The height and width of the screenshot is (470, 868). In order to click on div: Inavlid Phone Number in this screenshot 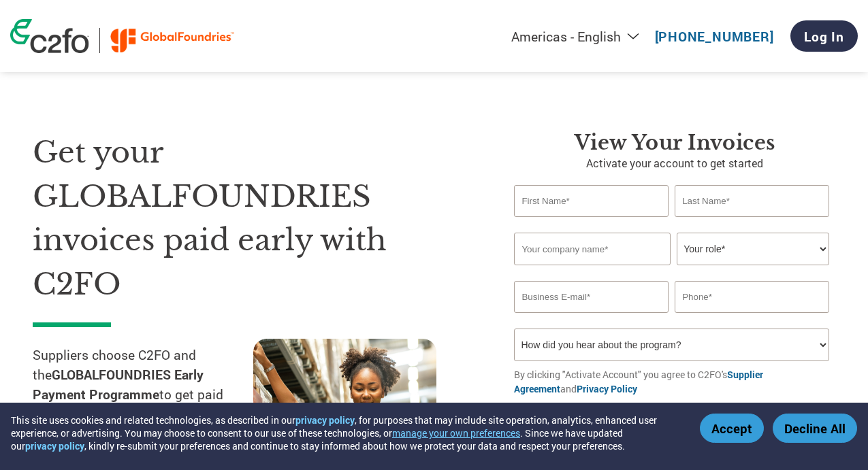, I will do `click(752, 319)`.